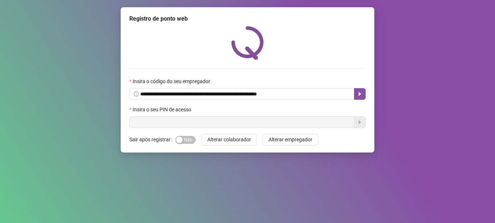  Describe the element at coordinates (290, 140) in the screenshot. I see `button: Alterar empregador` at that location.